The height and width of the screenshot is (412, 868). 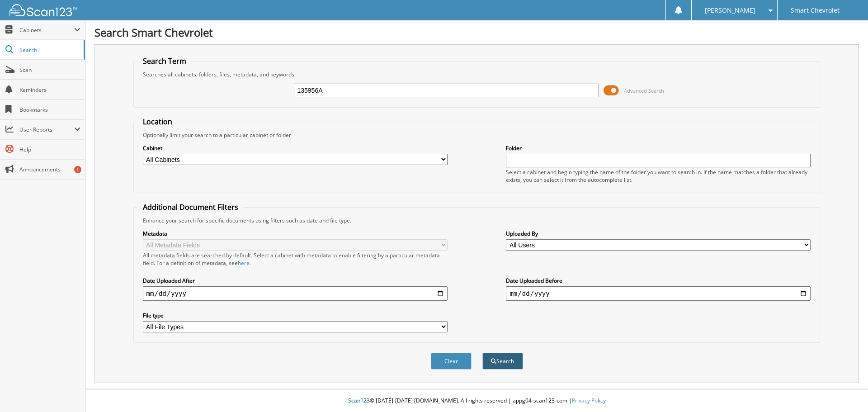 I want to click on label: Uploaded By, so click(x=658, y=233).